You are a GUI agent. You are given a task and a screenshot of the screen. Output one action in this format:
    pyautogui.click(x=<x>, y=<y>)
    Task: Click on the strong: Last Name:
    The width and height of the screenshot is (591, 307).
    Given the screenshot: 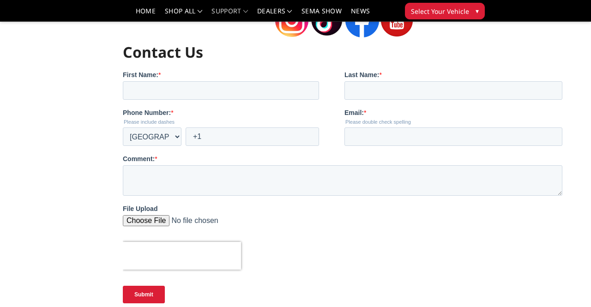 What is the action you would take?
    pyautogui.click(x=239, y=5)
    